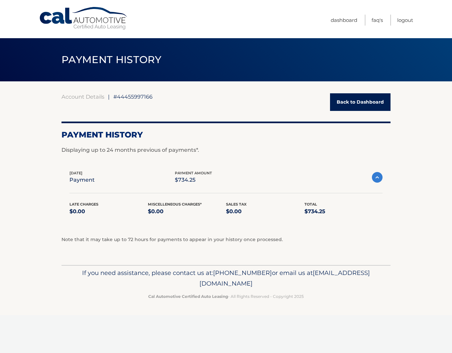 The image size is (452, 353). I want to click on span: Late Charges, so click(84, 204).